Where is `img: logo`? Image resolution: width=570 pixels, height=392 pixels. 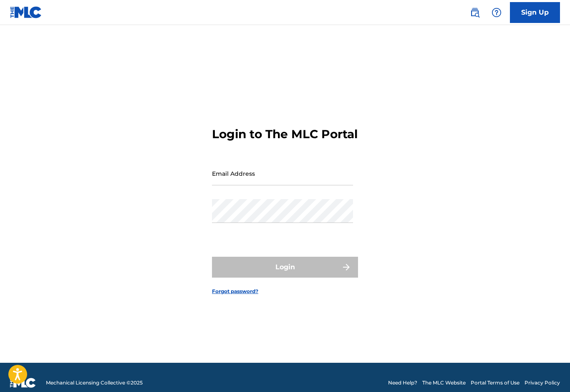 img: logo is located at coordinates (23, 383).